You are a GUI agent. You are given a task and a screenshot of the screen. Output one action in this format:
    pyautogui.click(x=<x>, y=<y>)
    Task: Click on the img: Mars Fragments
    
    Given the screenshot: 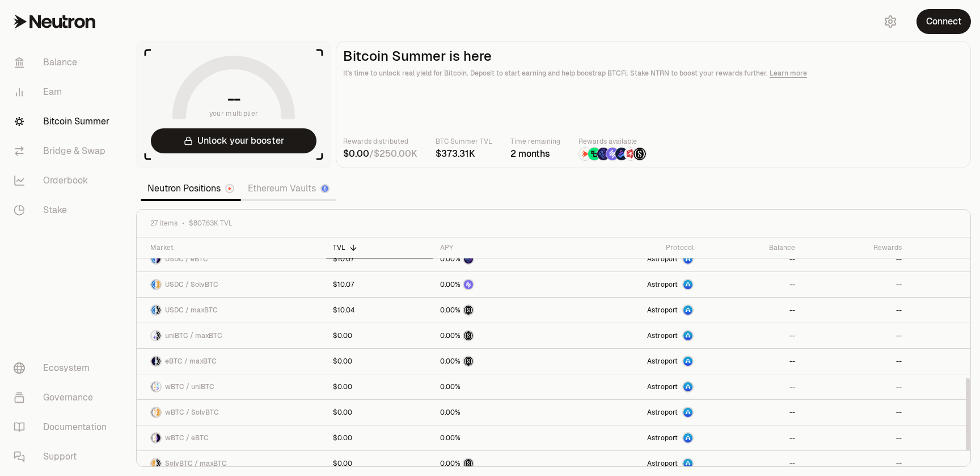 What is the action you would take?
    pyautogui.click(x=630, y=154)
    